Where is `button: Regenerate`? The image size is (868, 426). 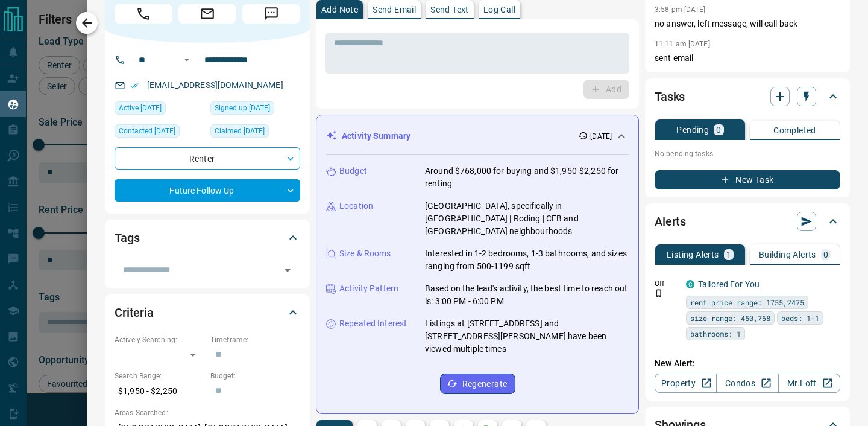
button: Regenerate is located at coordinates (477, 384).